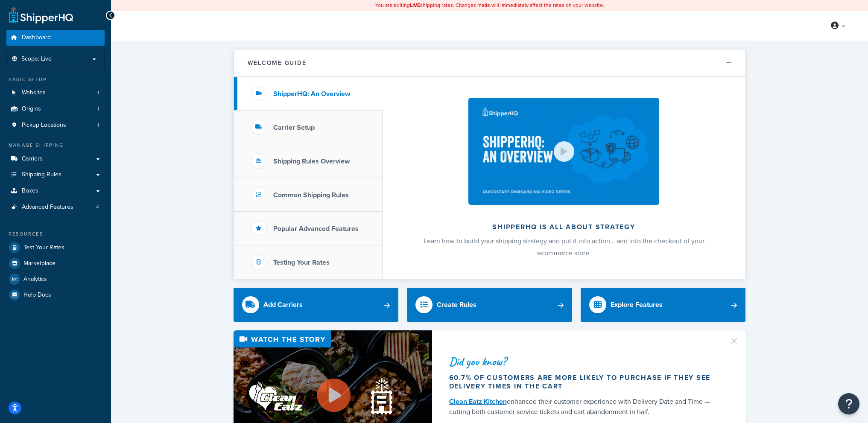 This screenshot has height=423, width=868. I want to click on span: Dashboard, so click(36, 37).